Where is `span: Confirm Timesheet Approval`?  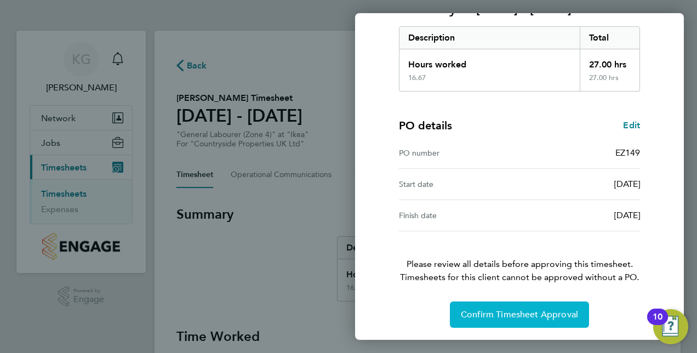
span: Confirm Timesheet Approval is located at coordinates (519, 314).